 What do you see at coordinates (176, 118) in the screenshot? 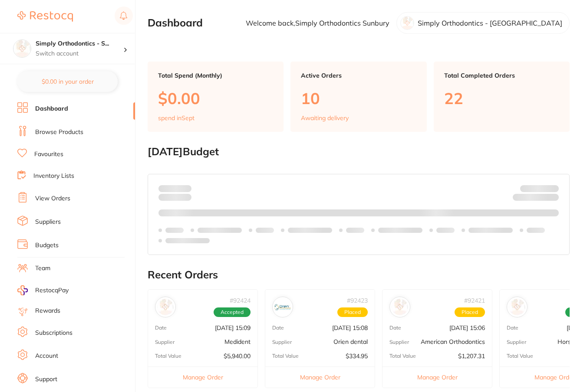
I see `p: spend in Sept` at bounding box center [176, 118].